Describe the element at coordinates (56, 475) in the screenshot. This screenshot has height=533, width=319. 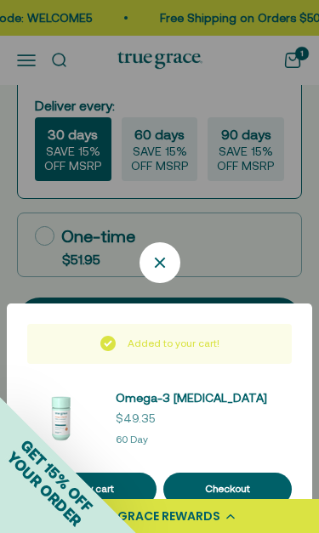
I see `span: GET 15% OFF` at that location.